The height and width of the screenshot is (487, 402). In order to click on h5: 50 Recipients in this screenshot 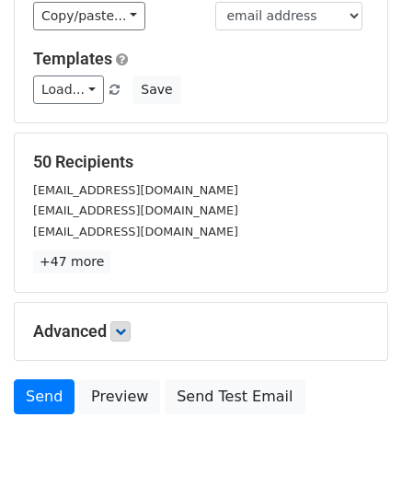, I will do `click(201, 162)`.